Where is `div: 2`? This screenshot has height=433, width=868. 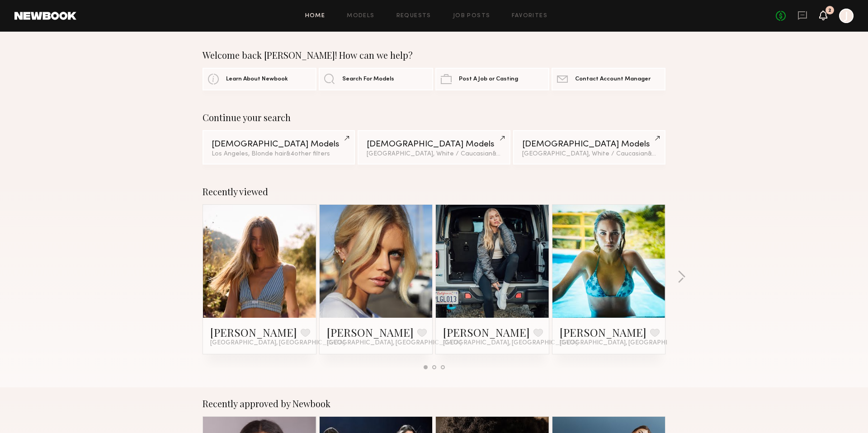
div: 2 is located at coordinates (829, 10).